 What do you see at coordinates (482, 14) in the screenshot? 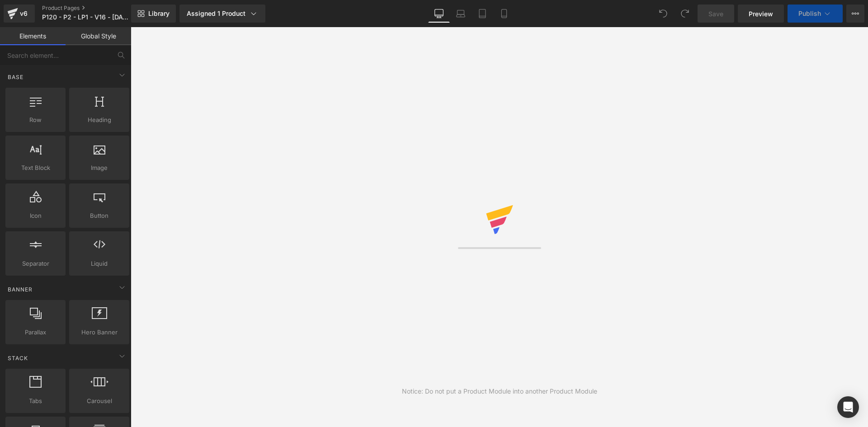
I see `a: Tablet` at bounding box center [482, 14].